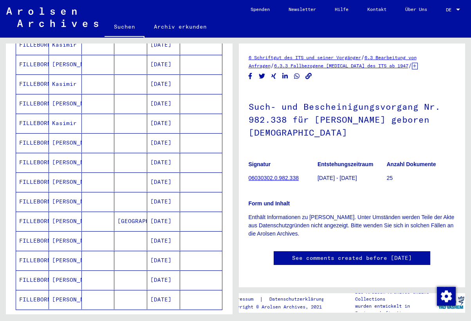 Image resolution: width=471 pixels, height=321 pixels. What do you see at coordinates (411, 164) in the screenshot?
I see `b: Anzahl Dokumente` at bounding box center [411, 164].